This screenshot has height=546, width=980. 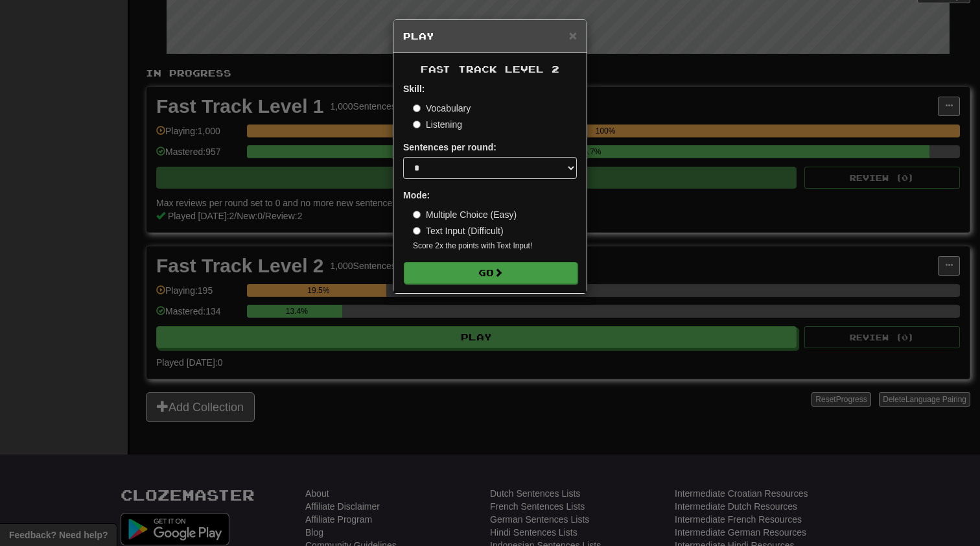 I want to click on small: Score 2x the points with Text Input !, so click(x=495, y=246).